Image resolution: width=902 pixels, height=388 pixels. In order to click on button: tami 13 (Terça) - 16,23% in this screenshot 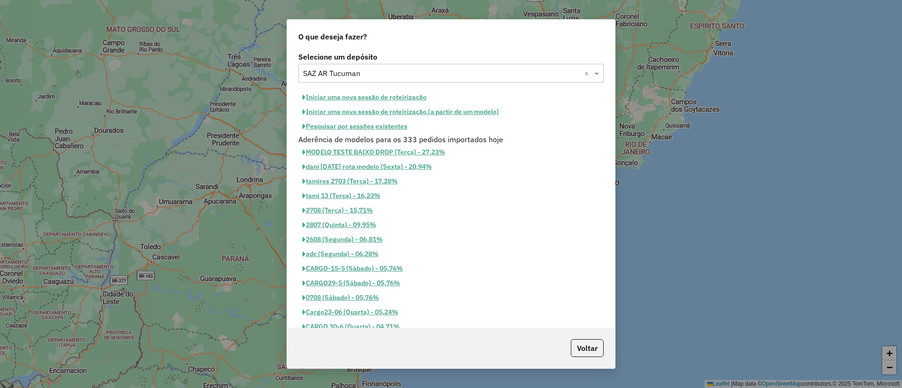, I will do `click(341, 196)`.